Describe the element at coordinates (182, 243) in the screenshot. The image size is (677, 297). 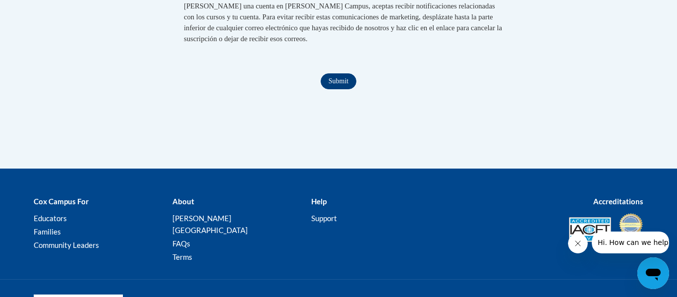
I see `a: FAQs` at that location.